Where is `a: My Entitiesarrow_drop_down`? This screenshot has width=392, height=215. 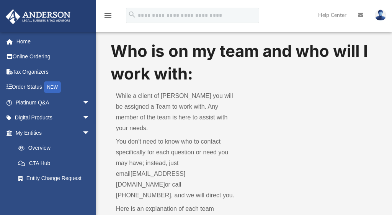
a: My Entitiesarrow_drop_down is located at coordinates (53, 133).